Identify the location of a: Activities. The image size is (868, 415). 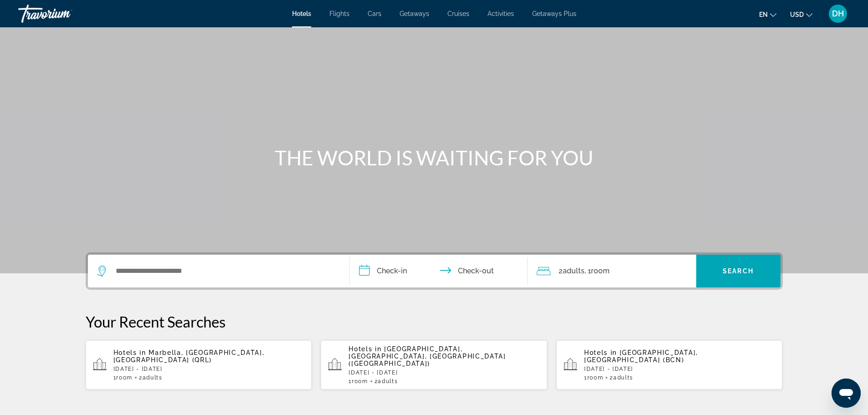
(501, 14).